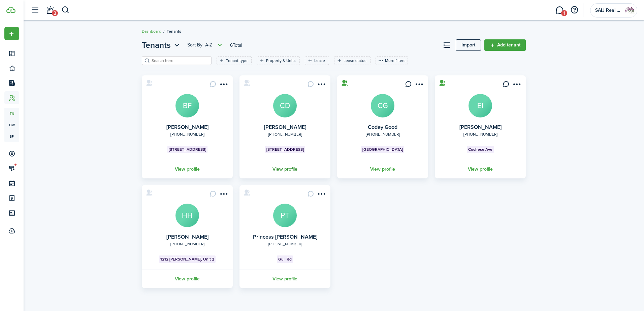 This screenshot has width=644, height=311. I want to click on img: TenantCloud, so click(11, 10).